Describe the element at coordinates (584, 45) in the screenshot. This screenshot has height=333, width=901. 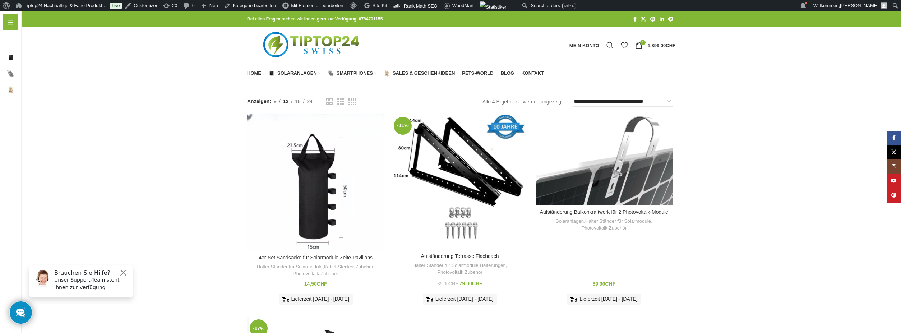
I see `span: Mein Konto` at that location.